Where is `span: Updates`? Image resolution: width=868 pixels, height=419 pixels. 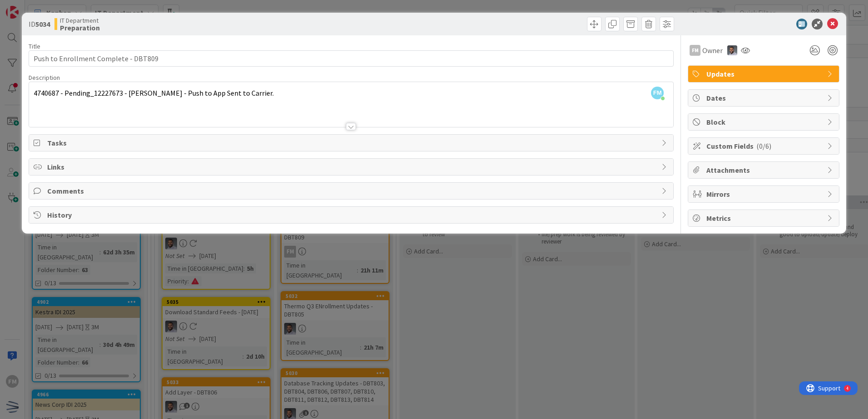
span: Updates is located at coordinates (765, 74).